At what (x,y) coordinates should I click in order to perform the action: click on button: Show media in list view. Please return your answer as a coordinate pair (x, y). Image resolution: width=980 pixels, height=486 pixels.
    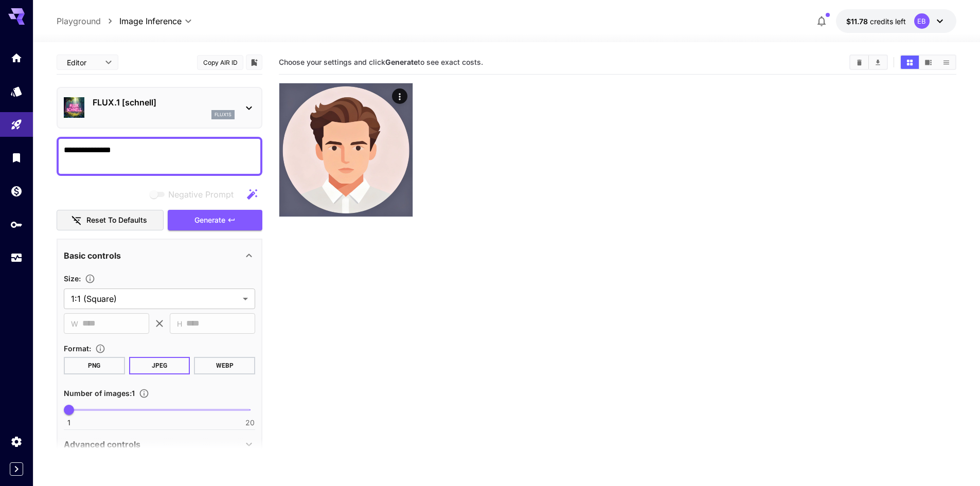
    Looking at the image, I should click on (947, 62).